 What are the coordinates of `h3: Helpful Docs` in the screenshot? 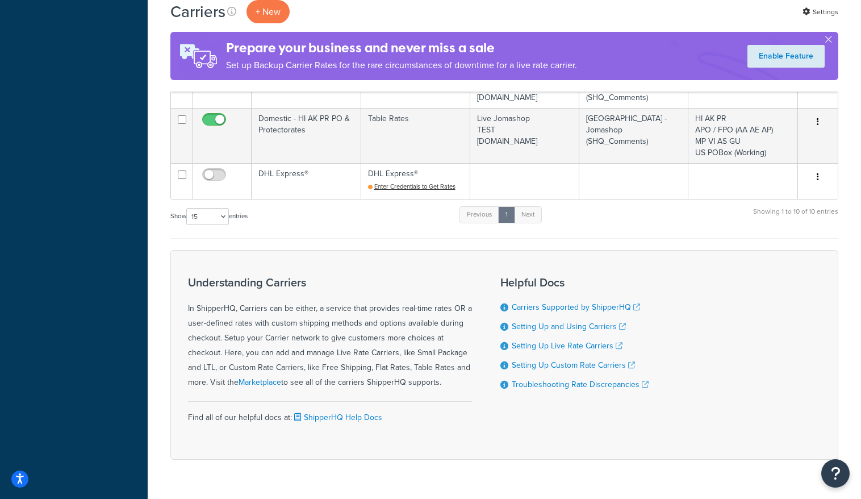 It's located at (574, 282).